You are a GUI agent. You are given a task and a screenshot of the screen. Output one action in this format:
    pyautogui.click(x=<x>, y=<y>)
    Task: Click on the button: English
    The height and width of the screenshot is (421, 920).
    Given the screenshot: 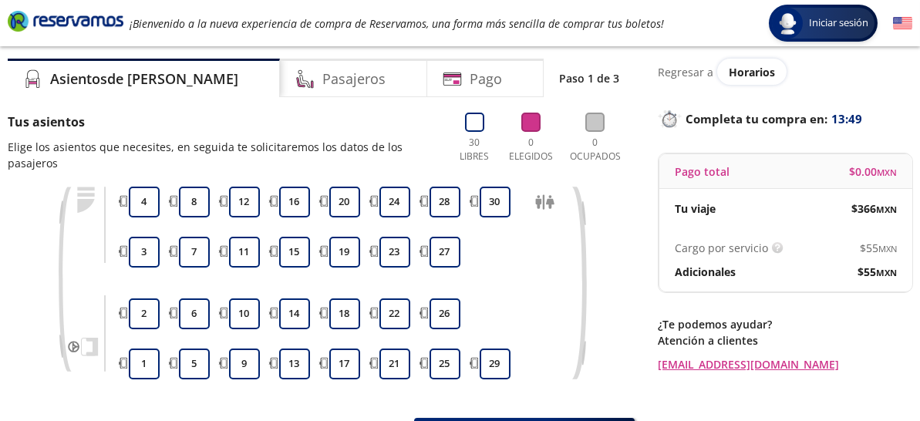 What is the action you would take?
    pyautogui.click(x=902, y=23)
    